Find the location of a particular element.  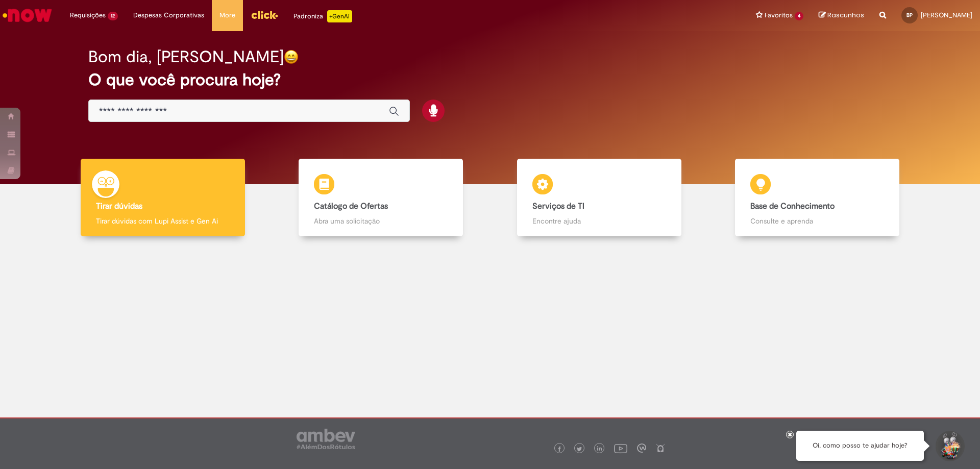

span: Favoritos is located at coordinates (778, 15).